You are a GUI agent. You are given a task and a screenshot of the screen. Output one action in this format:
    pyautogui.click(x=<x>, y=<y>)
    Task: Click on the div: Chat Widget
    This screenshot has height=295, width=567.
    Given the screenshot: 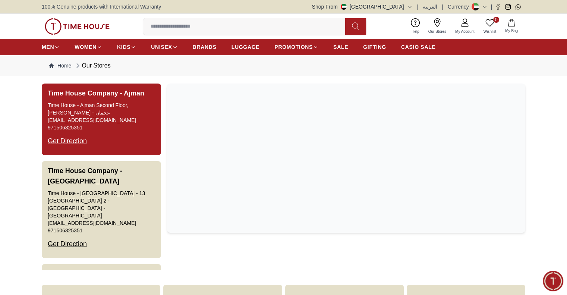 What is the action you would take?
    pyautogui.click(x=553, y=281)
    